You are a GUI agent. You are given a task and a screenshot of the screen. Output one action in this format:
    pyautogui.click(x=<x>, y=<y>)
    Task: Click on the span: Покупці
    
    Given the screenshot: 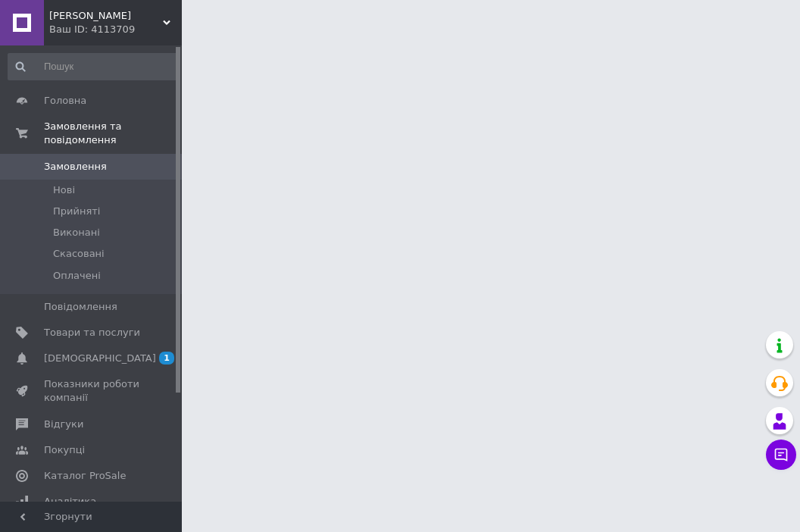 What is the action you would take?
    pyautogui.click(x=64, y=450)
    